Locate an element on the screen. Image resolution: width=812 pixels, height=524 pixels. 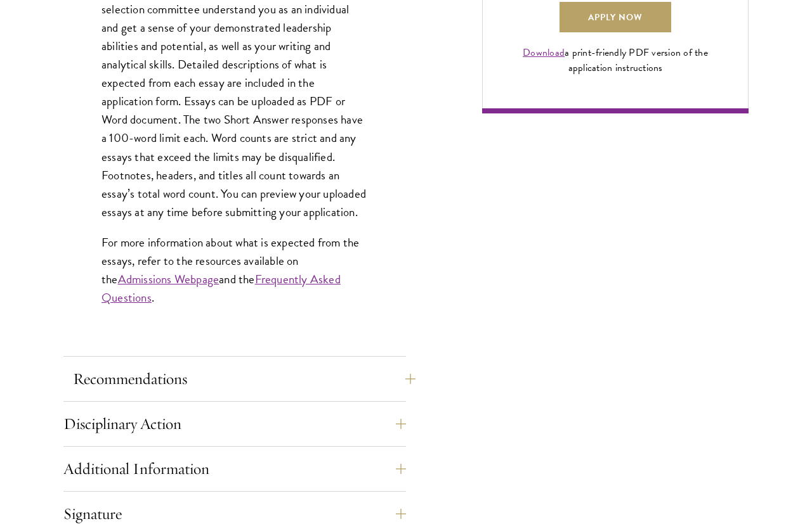
button: Disciplinary Action is located at coordinates (235, 424).